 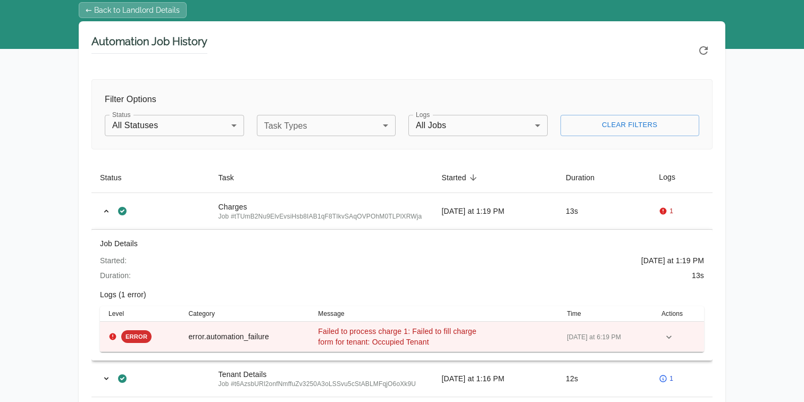 I want to click on span: Duration, so click(x=587, y=178).